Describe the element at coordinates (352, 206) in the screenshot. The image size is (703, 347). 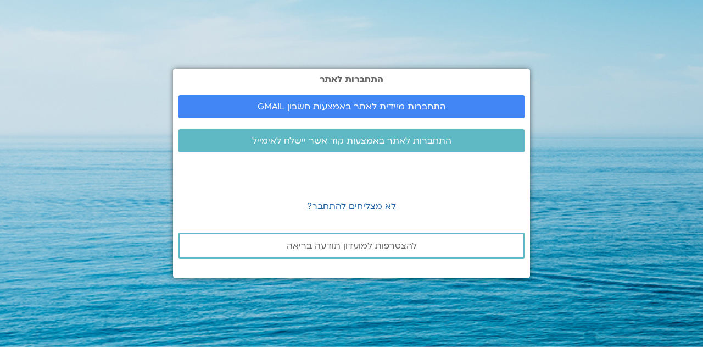
I see `a: לא מצליחים להתחבר?` at that location.